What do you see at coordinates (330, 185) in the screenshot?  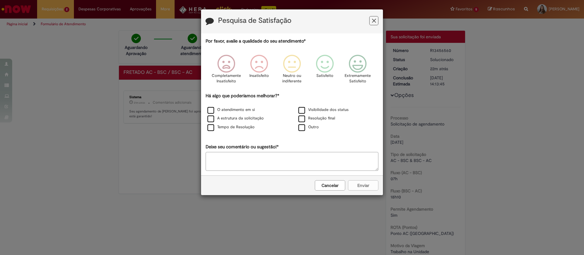 I see `button: Cancelar` at bounding box center [330, 185].